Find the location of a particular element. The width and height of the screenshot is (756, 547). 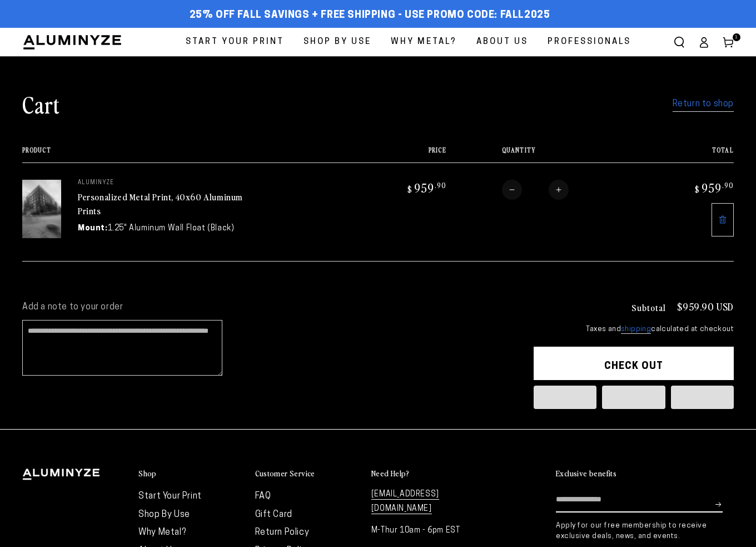

input: Quantity for Personalized Metal Print, 40x60 Aluminum Prints is located at coordinates (536, 190).